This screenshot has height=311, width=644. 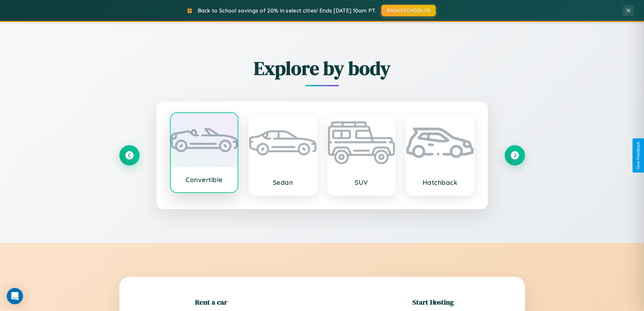 I want to click on h2: Start Hosting, so click(x=433, y=302).